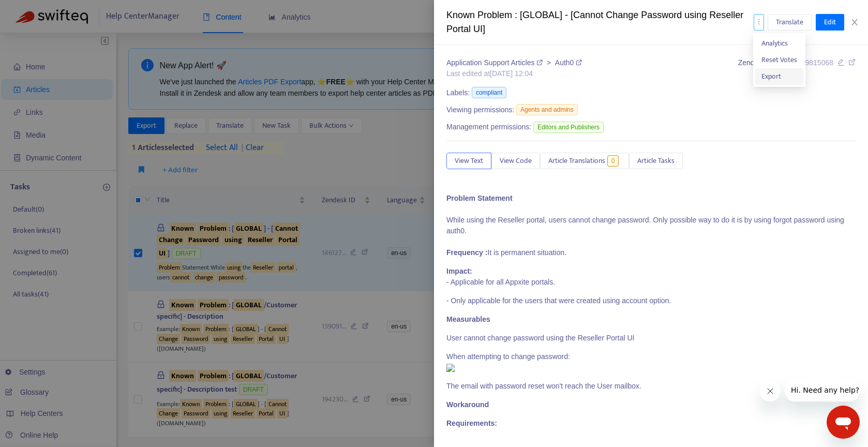  What do you see at coordinates (789, 22) in the screenshot?
I see `button: Translate` at bounding box center [789, 22].